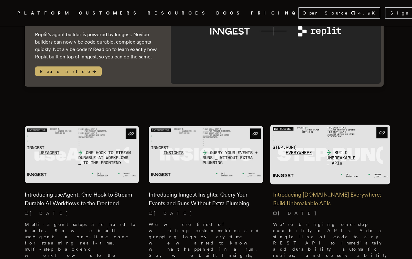 This screenshot has height=259, width=412. What do you see at coordinates (326, 13) in the screenshot?
I see `span: Open Source` at bounding box center [326, 13].